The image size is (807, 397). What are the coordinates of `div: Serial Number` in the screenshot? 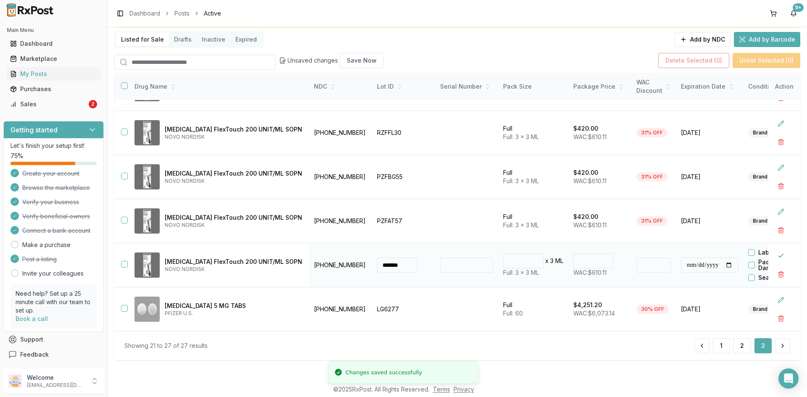 It's located at (467, 87).